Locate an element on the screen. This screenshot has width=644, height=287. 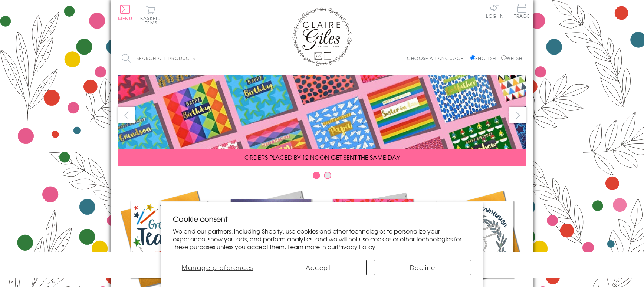
input: English is located at coordinates (473, 58).